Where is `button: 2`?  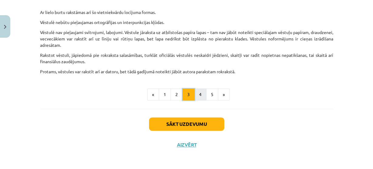 button: 2 is located at coordinates (176, 94).